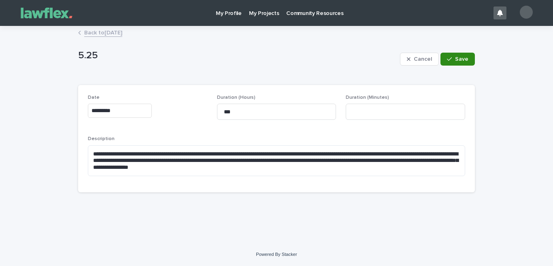  What do you see at coordinates (236, 98) in the screenshot?
I see `span: Duration (Hours)` at bounding box center [236, 98].